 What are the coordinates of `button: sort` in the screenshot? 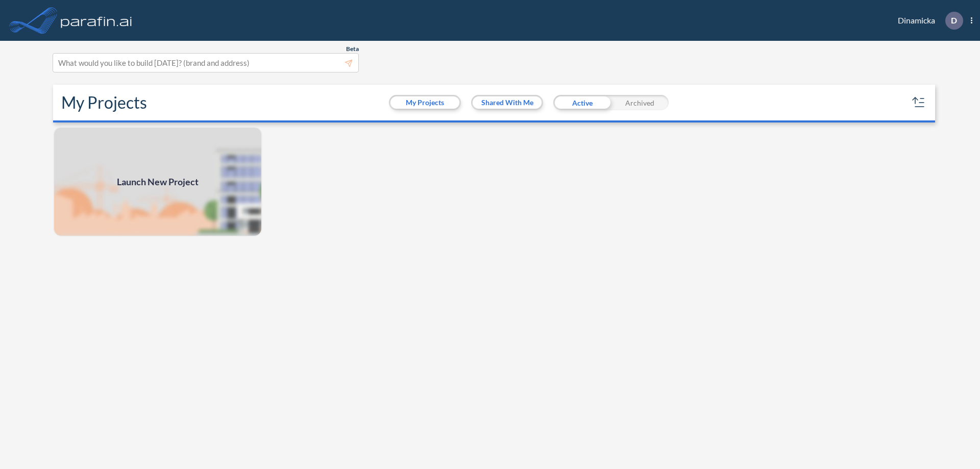 It's located at (918, 102).